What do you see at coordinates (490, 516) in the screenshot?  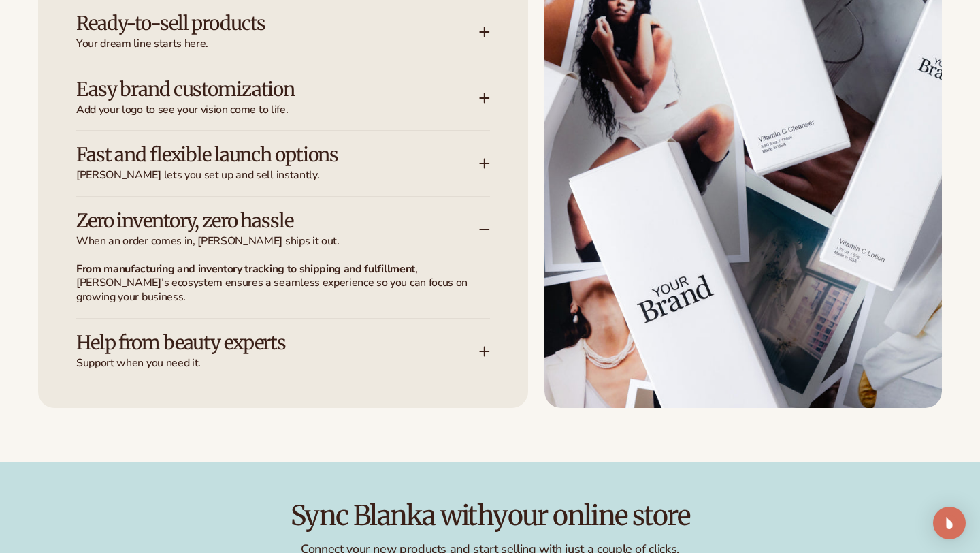 I see `h2: Sync Blanka with your online store` at bounding box center [490, 516].